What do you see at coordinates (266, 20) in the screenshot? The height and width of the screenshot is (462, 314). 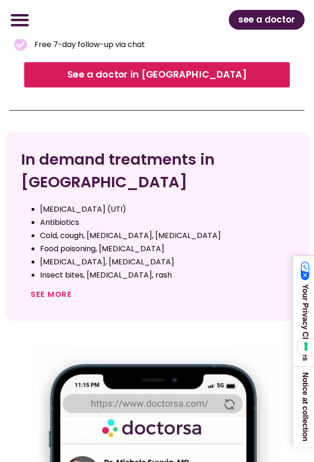 I see `span: see a doctor` at bounding box center [266, 20].